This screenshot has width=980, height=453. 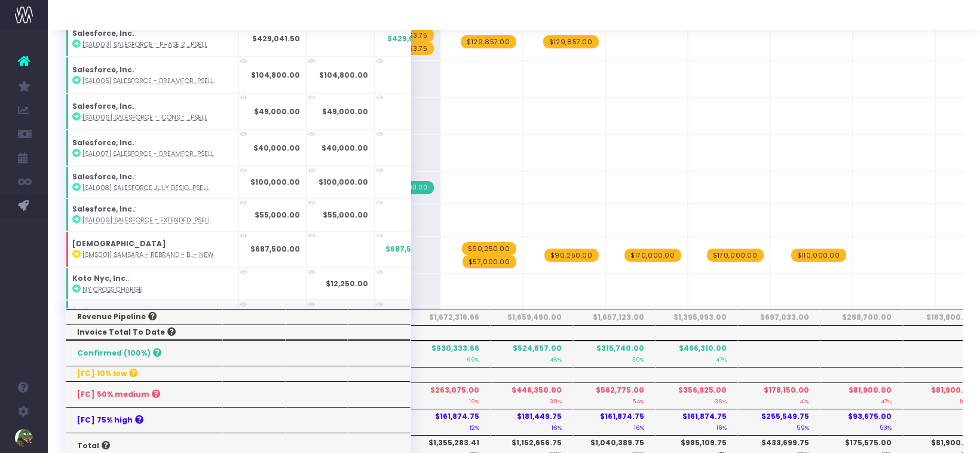 What do you see at coordinates (638, 358) in the screenshot?
I see `small: 30%` at bounding box center [638, 358].